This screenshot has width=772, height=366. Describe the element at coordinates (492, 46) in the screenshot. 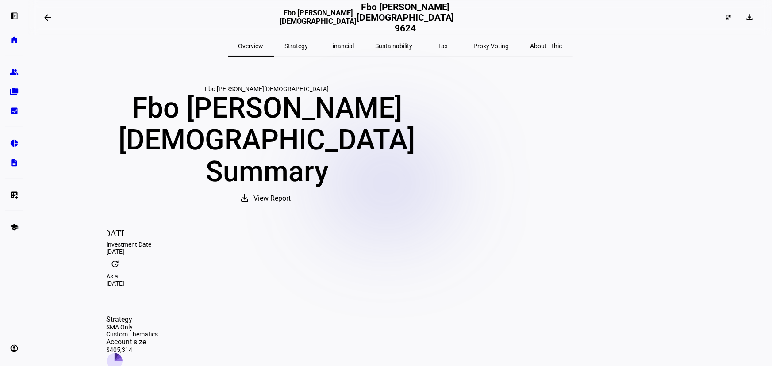

I see `span: Proxy Voting` at that location.